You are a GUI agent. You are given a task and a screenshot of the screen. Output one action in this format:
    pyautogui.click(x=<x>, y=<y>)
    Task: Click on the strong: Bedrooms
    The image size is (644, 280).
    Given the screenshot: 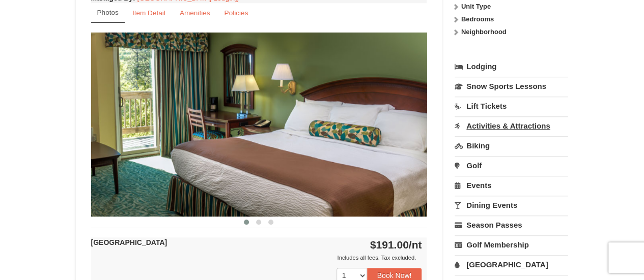 What is the action you would take?
    pyautogui.click(x=478, y=19)
    